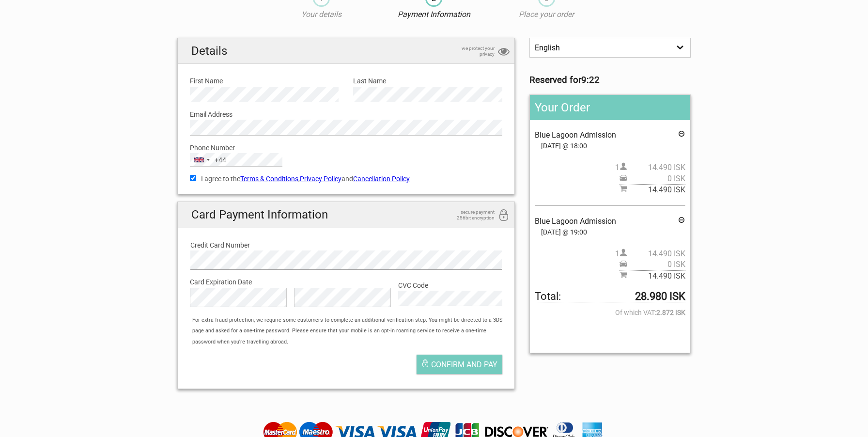 Image resolution: width=868 pixels, height=437 pixels. I want to click on strong: 9:22, so click(590, 80).